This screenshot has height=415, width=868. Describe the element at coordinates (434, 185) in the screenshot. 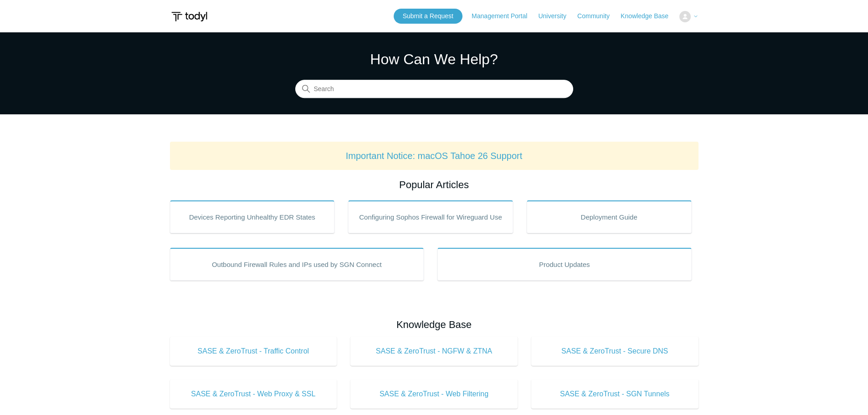

I see `h2: Popular Articles` at that location.